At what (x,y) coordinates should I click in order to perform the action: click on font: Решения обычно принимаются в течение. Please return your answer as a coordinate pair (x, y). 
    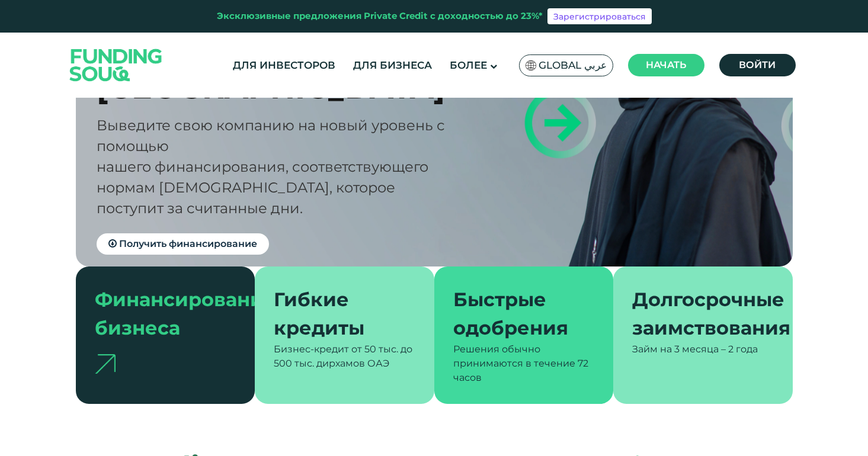
    Looking at the image, I should click on (514, 355).